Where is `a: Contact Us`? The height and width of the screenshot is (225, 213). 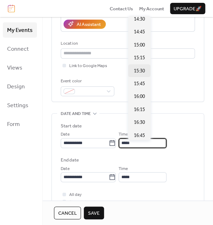
a: Contact Us is located at coordinates (121, 9).